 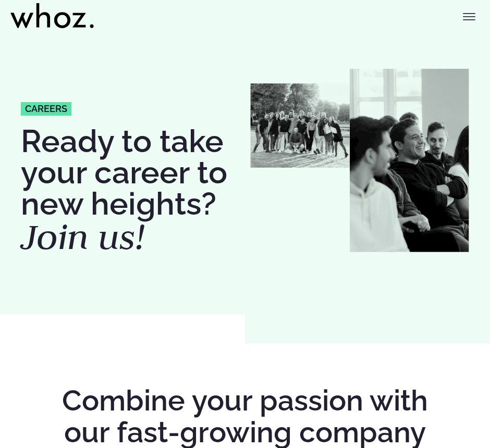 What do you see at coordinates (46, 109) in the screenshot?
I see `span: careers` at bounding box center [46, 109].